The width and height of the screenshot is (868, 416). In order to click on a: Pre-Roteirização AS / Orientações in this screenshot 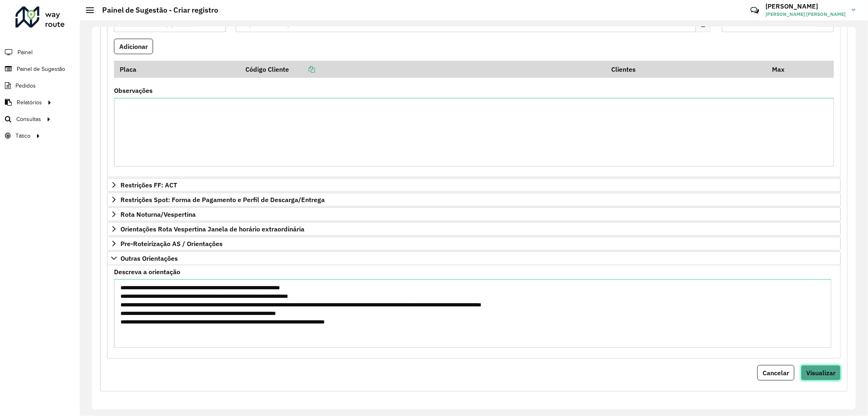, I will do `click(474, 244)`.